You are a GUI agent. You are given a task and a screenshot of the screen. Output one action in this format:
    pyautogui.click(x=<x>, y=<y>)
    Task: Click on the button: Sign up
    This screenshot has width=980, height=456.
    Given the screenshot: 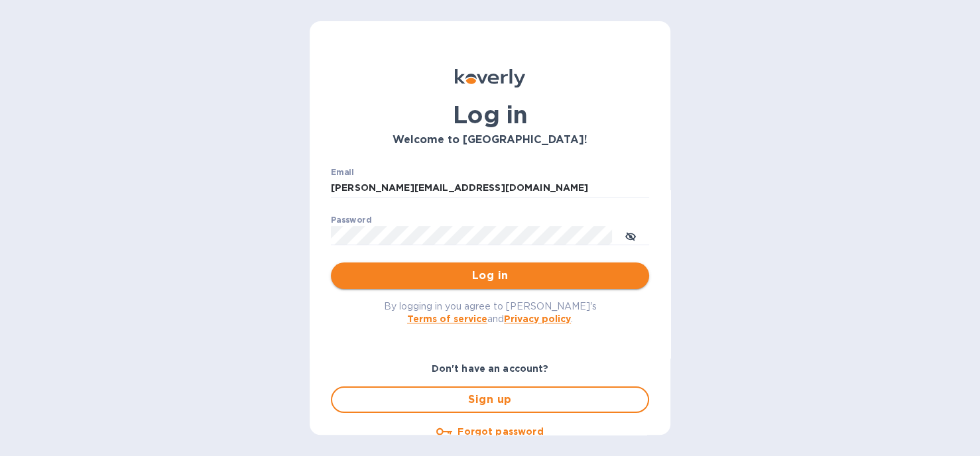 What is the action you would take?
    pyautogui.click(x=490, y=400)
    